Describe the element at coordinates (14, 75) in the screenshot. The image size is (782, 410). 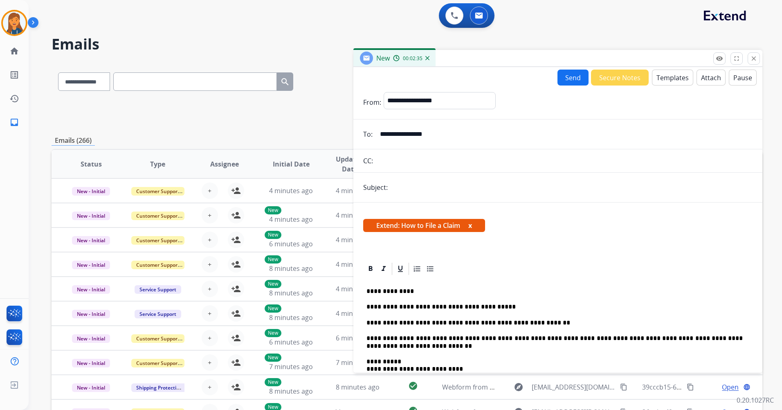
I see `mat-icon: list_alt` at that location.